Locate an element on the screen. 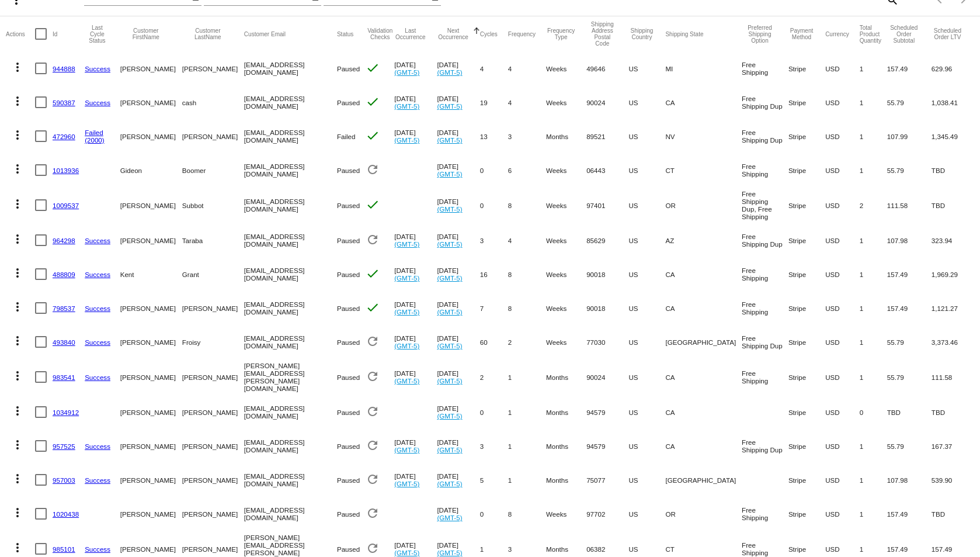 This screenshot has width=980, height=557. button: Change sorting for LastOccurrenceUtc is located at coordinates (410, 34).